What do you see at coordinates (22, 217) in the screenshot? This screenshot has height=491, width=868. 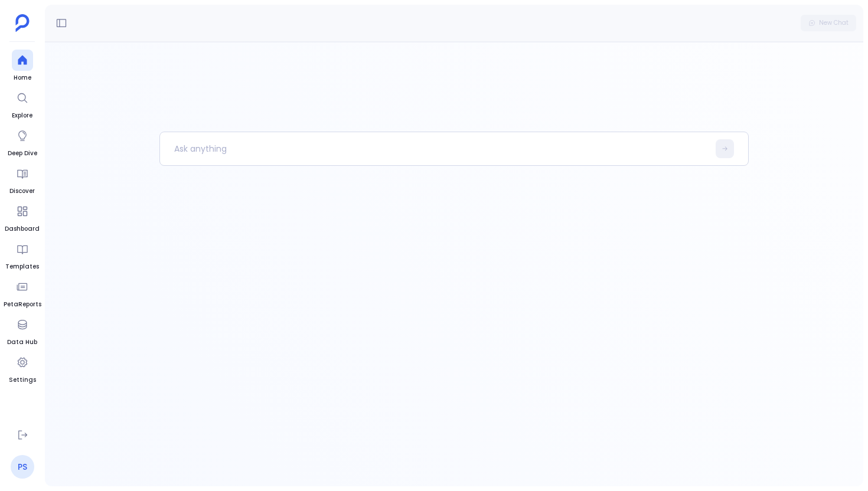 I see `a: Dashboard` at bounding box center [22, 217].